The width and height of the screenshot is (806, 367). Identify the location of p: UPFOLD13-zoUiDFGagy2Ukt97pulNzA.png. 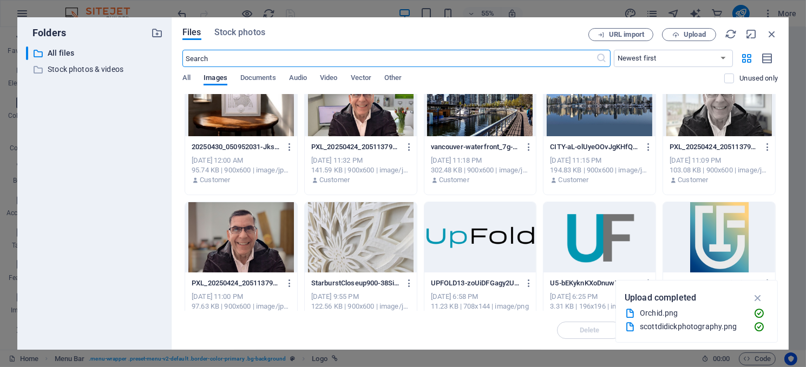
(475, 283).